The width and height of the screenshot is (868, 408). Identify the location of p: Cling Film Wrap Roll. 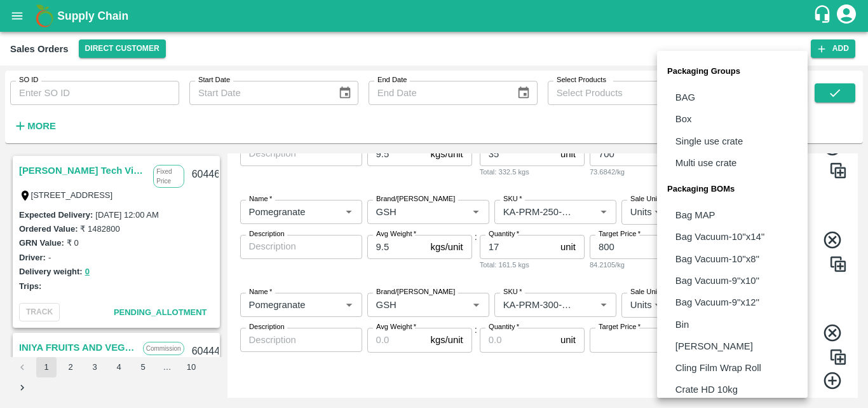
(718, 367).